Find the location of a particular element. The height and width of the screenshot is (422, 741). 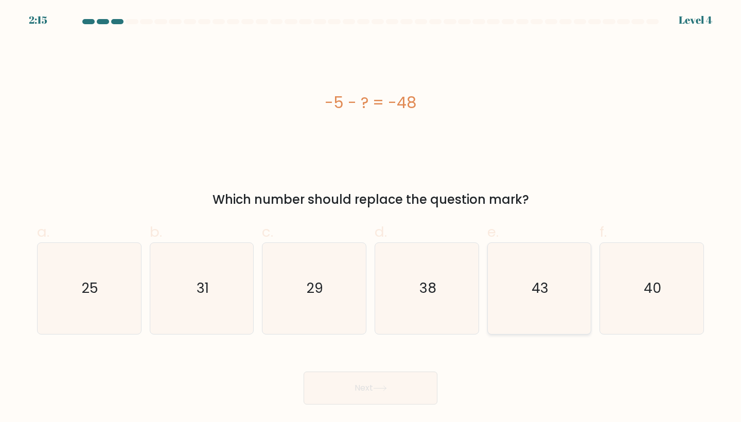

span: b. is located at coordinates (156, 231).